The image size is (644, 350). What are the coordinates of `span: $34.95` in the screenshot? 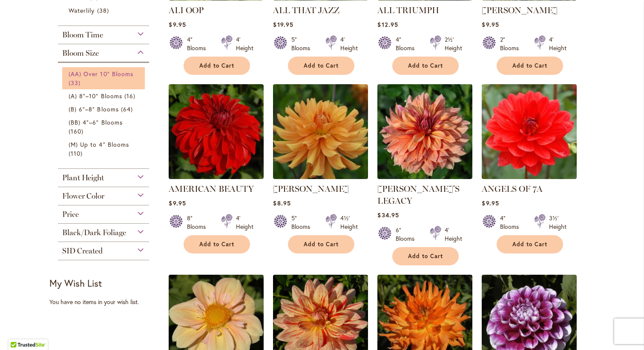 It's located at (388, 215).